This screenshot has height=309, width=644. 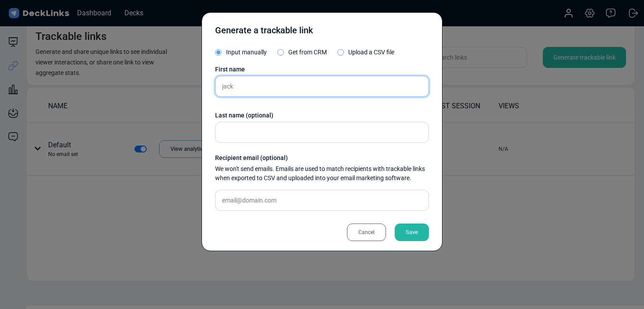 What do you see at coordinates (264, 32) in the screenshot?
I see `div: Generate a trackable link` at bounding box center [264, 32].